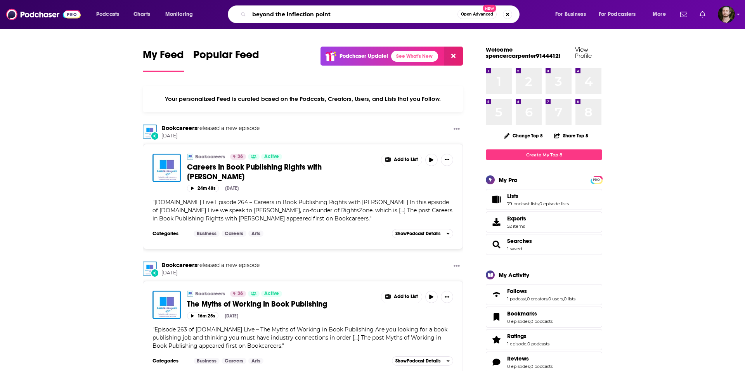  I want to click on a: Popular Feed, so click(226, 60).